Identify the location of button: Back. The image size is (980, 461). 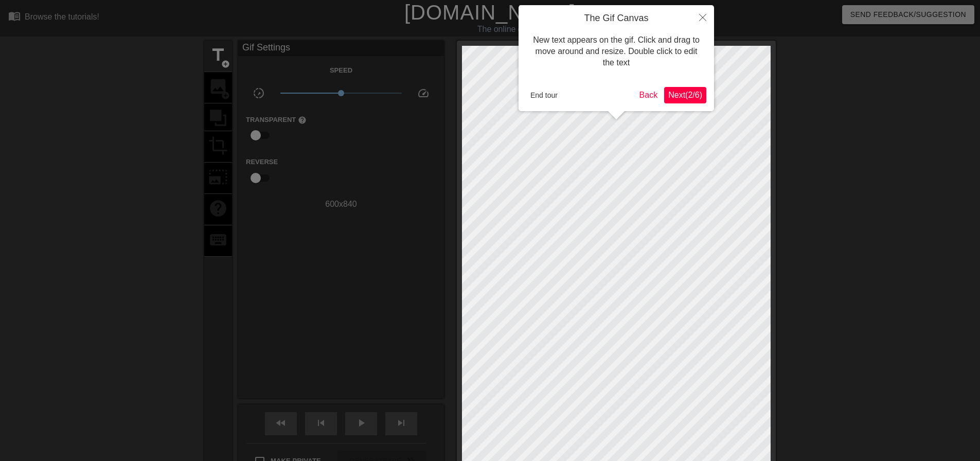
(649, 95).